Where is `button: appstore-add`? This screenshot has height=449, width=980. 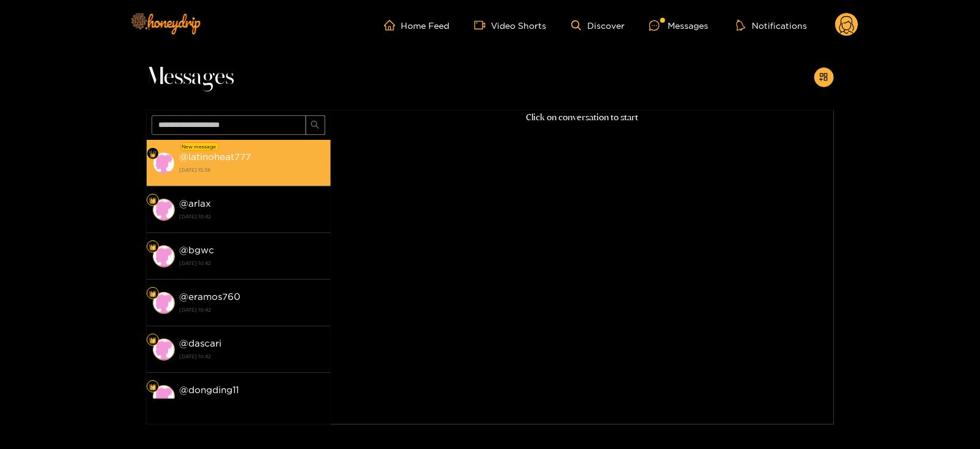 button: appstore-add is located at coordinates (824, 77).